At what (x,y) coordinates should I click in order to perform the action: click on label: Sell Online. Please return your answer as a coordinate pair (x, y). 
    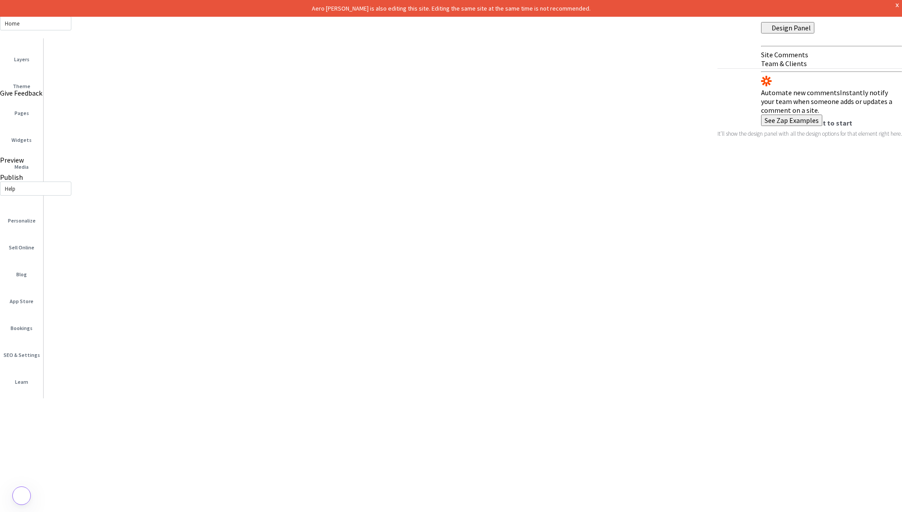
    Looking at the image, I should click on (22, 245).